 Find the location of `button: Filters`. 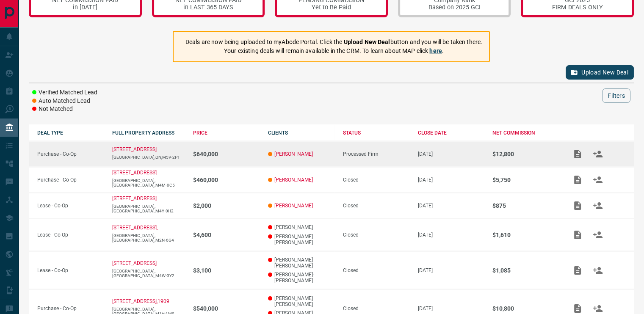

button: Filters is located at coordinates (616, 96).